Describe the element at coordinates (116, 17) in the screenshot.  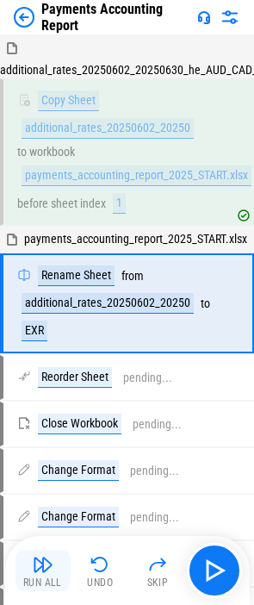
I see `div: Payments Accounting Report` at that location.